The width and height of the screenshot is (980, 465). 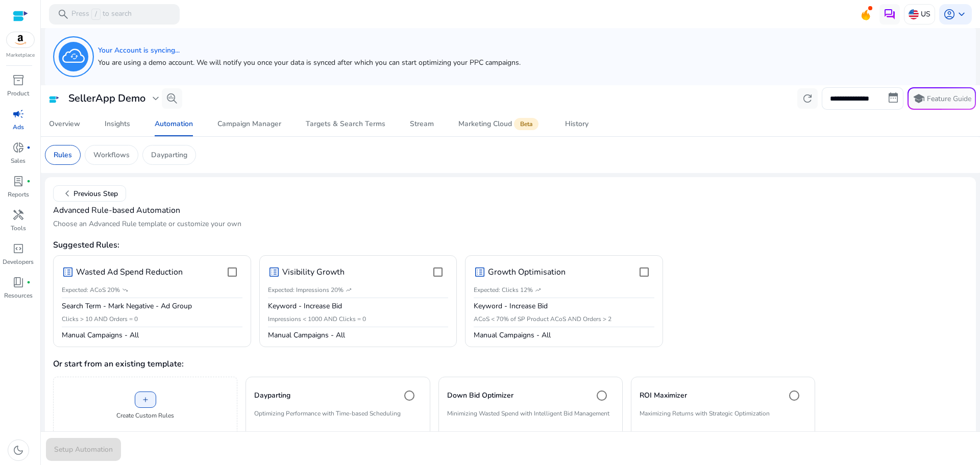 I want to click on span: keyboard_arrow_down, so click(x=961, y=14).